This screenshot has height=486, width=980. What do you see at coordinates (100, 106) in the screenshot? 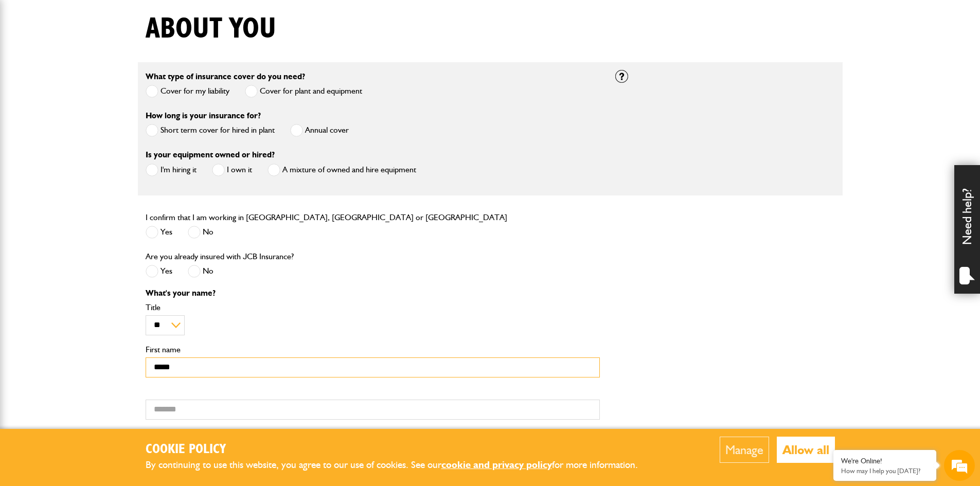
I see `input: Enter your last name` at bounding box center [100, 106].